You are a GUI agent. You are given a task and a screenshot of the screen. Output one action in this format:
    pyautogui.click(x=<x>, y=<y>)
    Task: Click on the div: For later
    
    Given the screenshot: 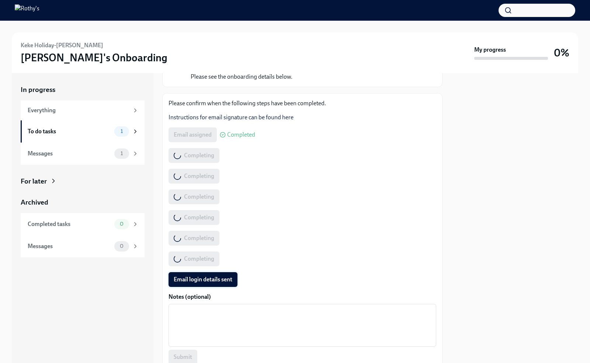 What is the action you would take?
    pyautogui.click(x=34, y=181)
    